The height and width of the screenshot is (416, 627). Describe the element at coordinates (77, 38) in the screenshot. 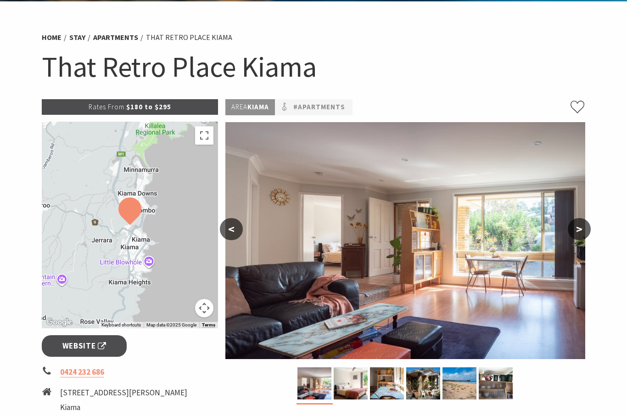

I see `a: Stay` at that location.